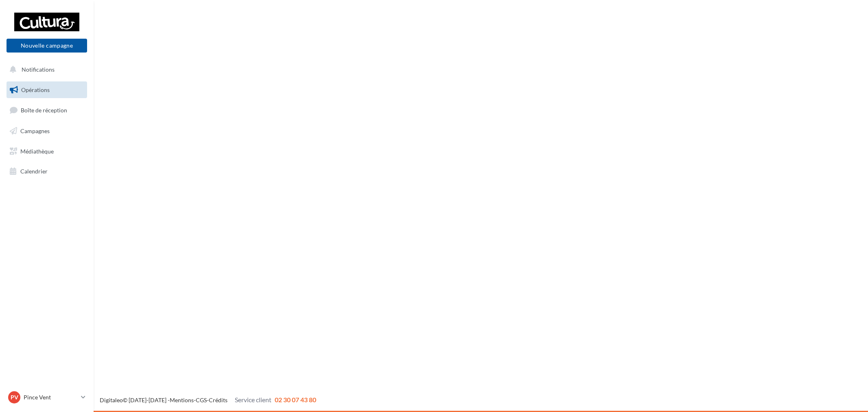  What do you see at coordinates (47, 131) in the screenshot?
I see `a: Campagnes` at bounding box center [47, 131].